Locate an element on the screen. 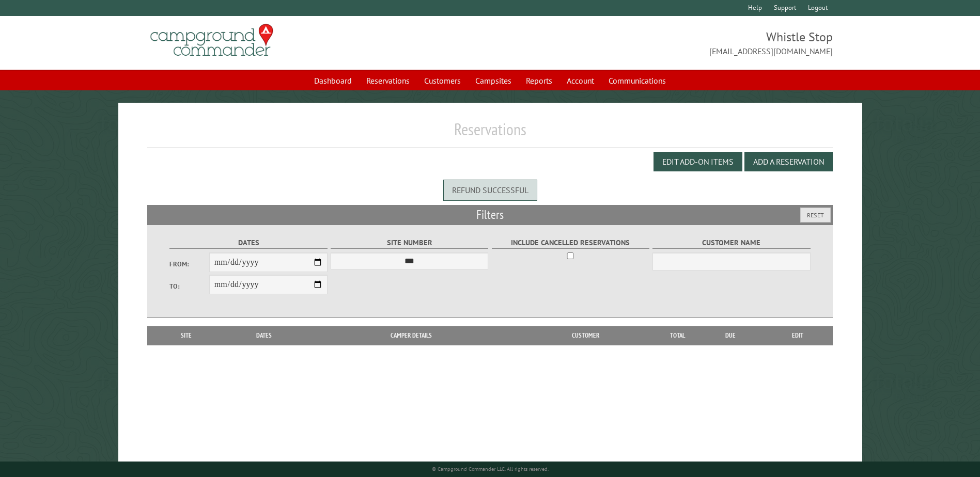  th: Due is located at coordinates (730, 335).